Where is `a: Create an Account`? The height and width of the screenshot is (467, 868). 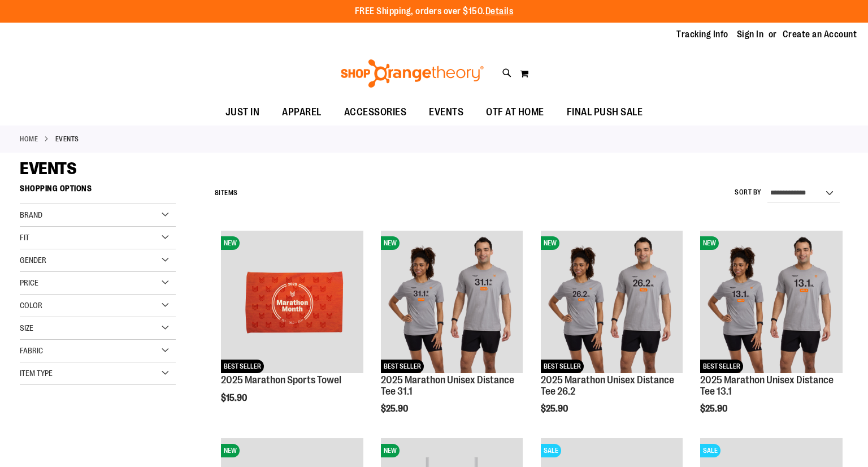
a: Create an Account is located at coordinates (820, 34).